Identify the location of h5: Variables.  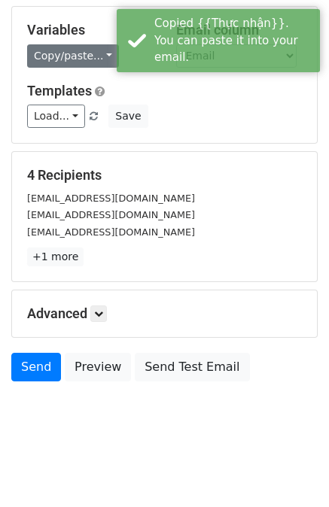
(90, 30).